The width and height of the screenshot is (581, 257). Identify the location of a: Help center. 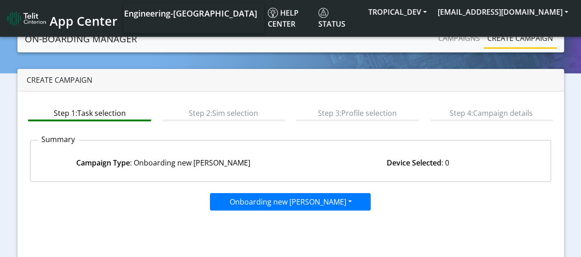
(290, 18).